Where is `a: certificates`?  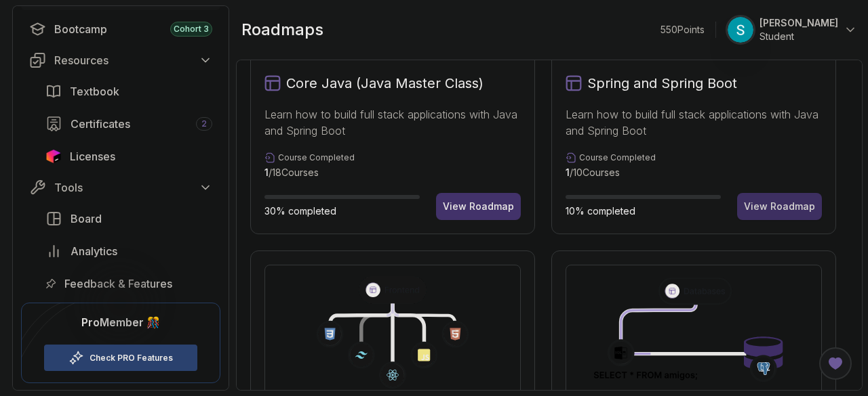 a: certificates is located at coordinates (129, 124).